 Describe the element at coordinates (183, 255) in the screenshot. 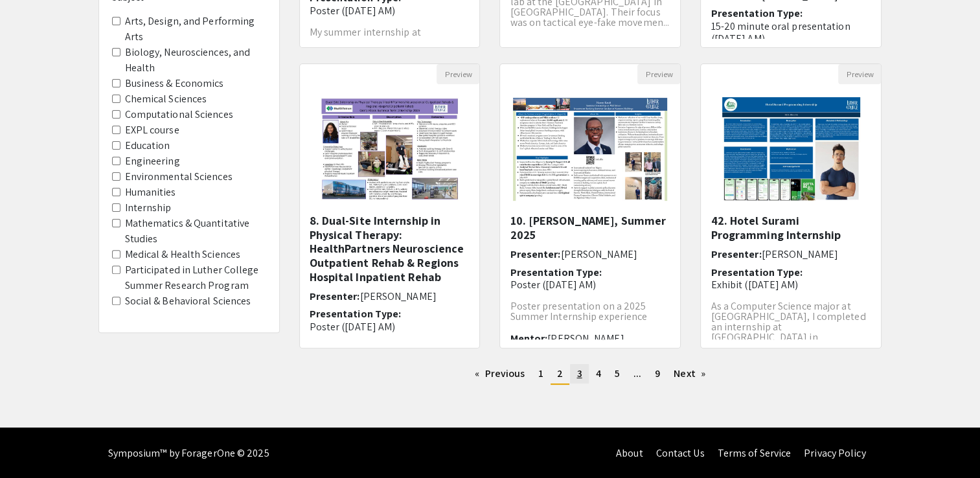

I see `label: Medical & Health Sciences` at that location.